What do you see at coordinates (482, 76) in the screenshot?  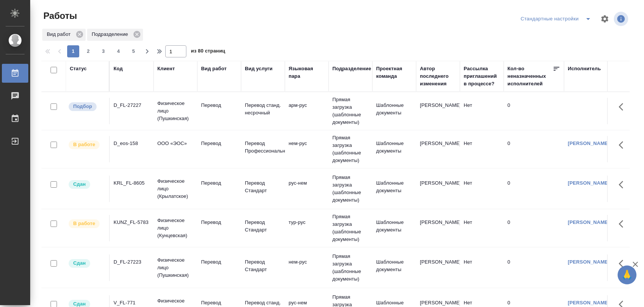 I see `div: Рассылка приглашений в процессе?` at bounding box center [482, 76].